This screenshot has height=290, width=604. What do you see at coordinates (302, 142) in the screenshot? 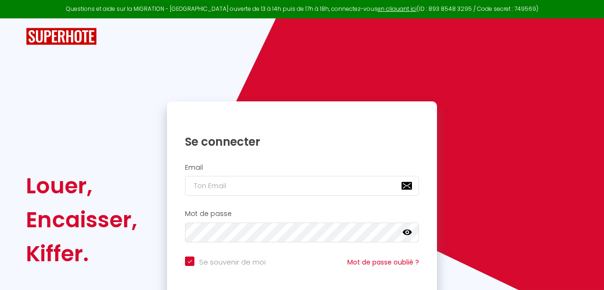
I see `h1: Se connecter` at bounding box center [302, 142].